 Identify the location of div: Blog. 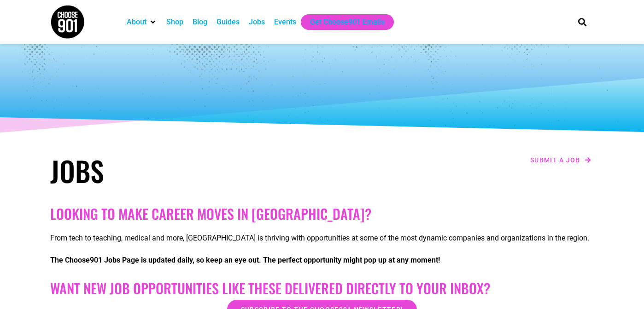
(200, 22).